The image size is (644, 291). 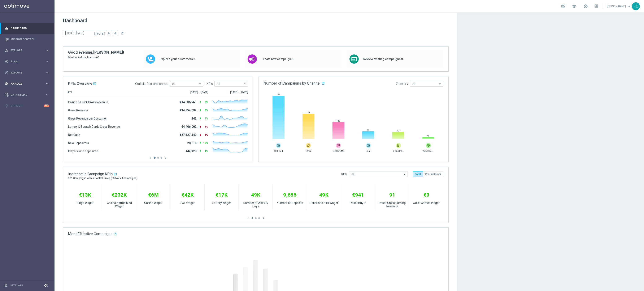 I want to click on button: play_circle_outline Execute keyboard_arrow_right, so click(x=27, y=73).